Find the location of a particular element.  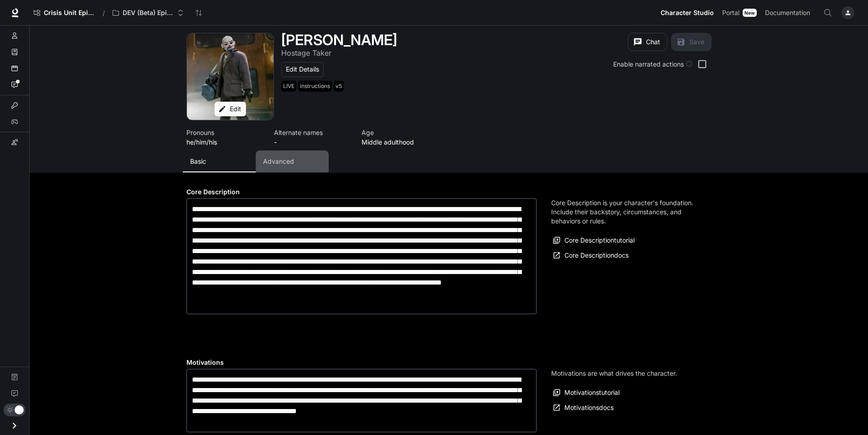

span: Crisis Unit Episode 1 is located at coordinates (69, 12).